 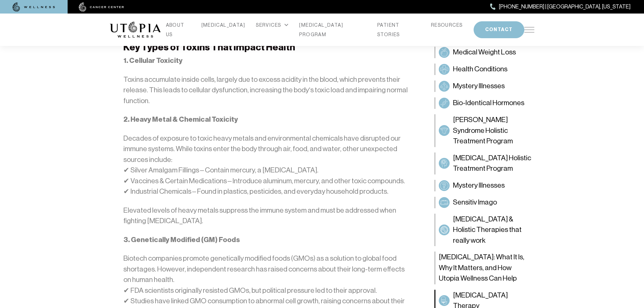 What do you see at coordinates (444, 300) in the screenshot?
I see `img: Peroxide Therapy` at bounding box center [444, 300].